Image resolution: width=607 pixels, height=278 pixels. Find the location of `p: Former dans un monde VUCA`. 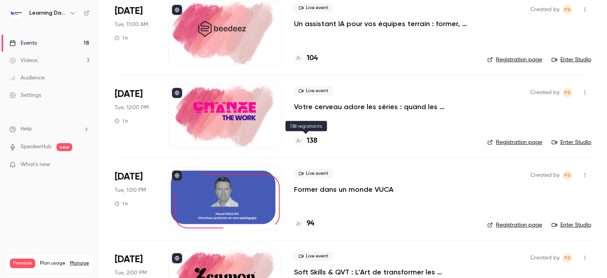

p: Former dans un monde VUCA is located at coordinates (344, 189).